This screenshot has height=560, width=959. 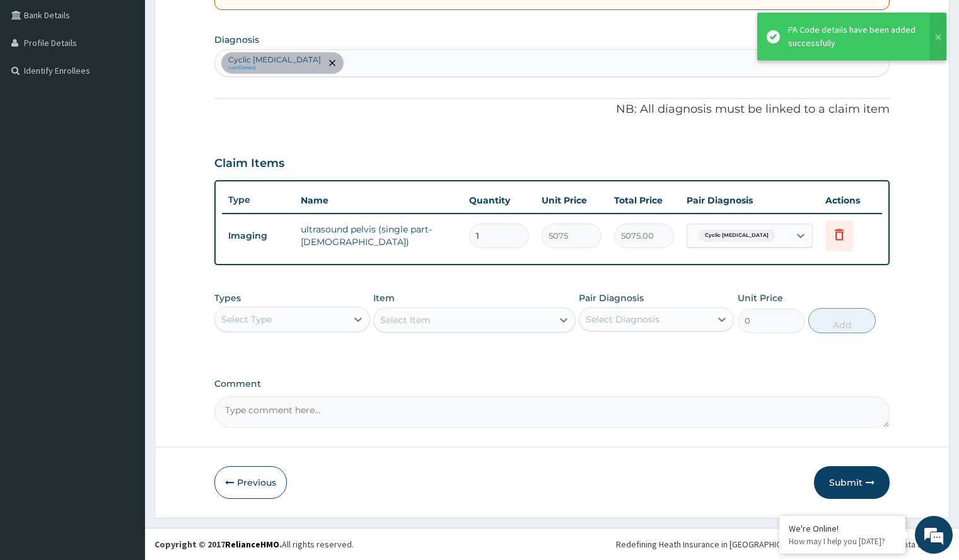 What do you see at coordinates (258, 236) in the screenshot?
I see `td: Imaging` at bounding box center [258, 236].